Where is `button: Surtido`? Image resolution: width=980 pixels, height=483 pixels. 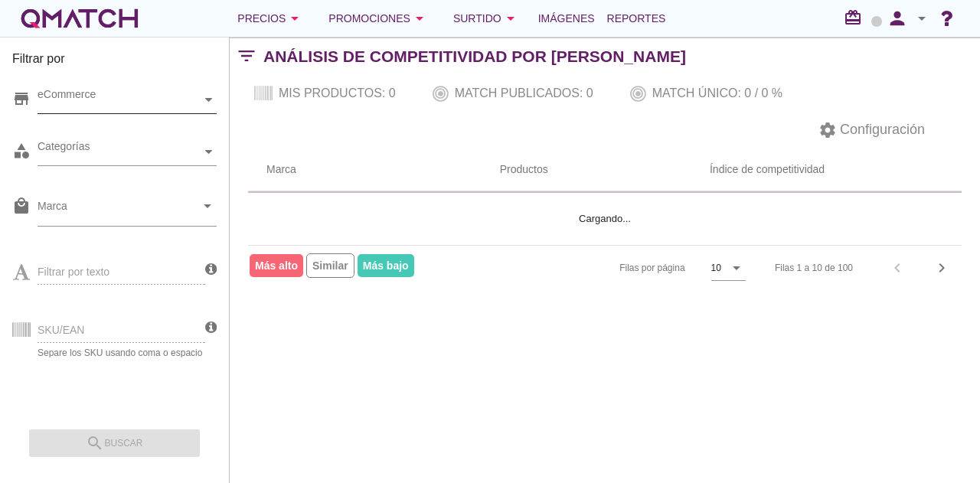 button: Surtido is located at coordinates (486, 18).